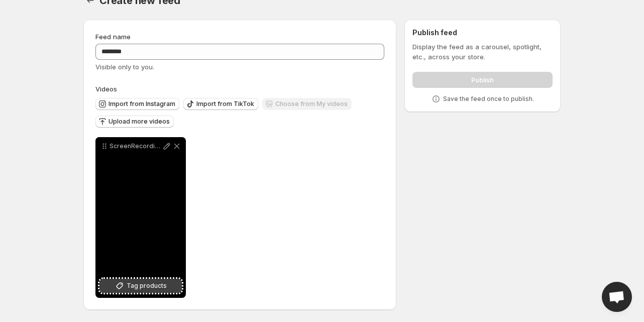 This screenshot has height=322, width=644. I want to click on span: Feed name, so click(113, 37).